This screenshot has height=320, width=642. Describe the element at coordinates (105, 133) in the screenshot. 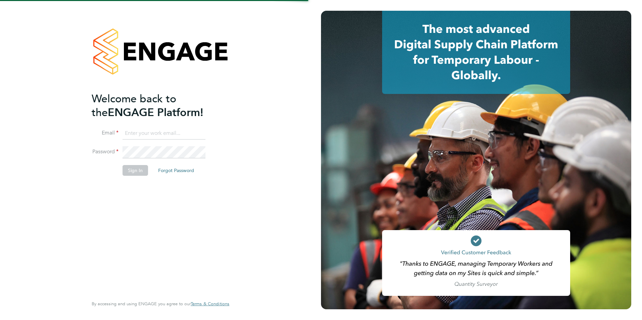

I see `label: Email` at that location.